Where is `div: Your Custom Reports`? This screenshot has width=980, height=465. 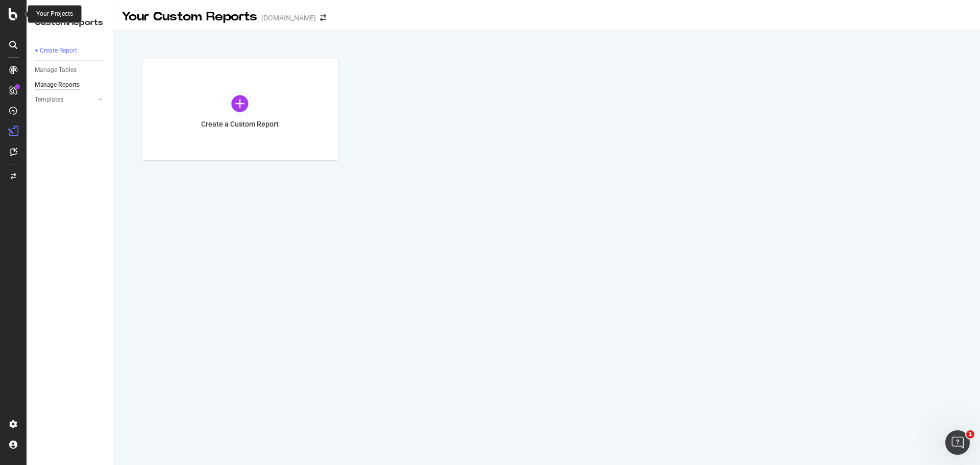
div: Your Custom Reports is located at coordinates (189, 17).